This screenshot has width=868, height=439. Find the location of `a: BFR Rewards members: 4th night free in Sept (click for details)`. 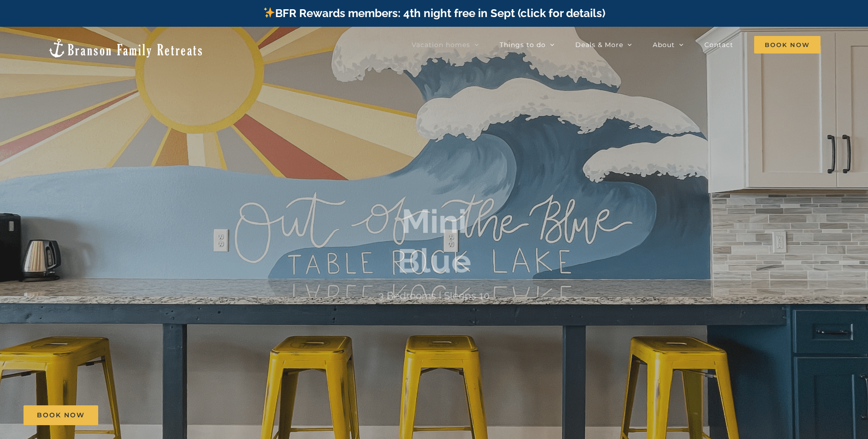

a: BFR Rewards members: 4th night free in Sept (click for details) is located at coordinates (434, 13).